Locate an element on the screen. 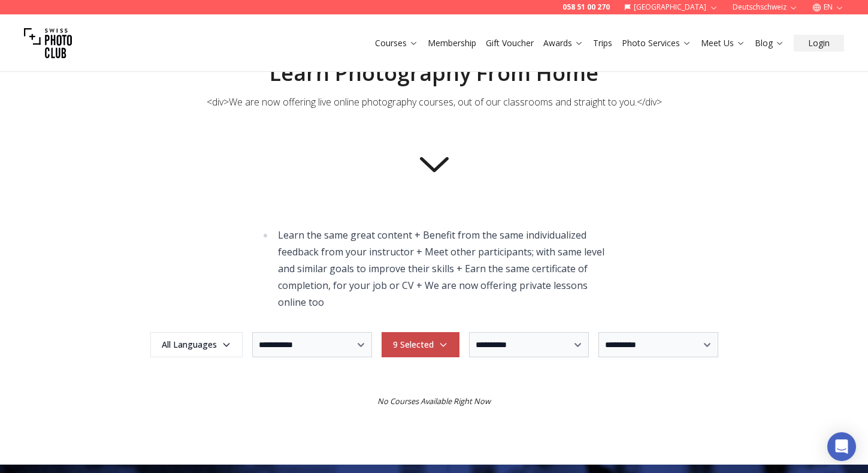 Image resolution: width=868 pixels, height=473 pixels. a: Courses is located at coordinates (396, 43).